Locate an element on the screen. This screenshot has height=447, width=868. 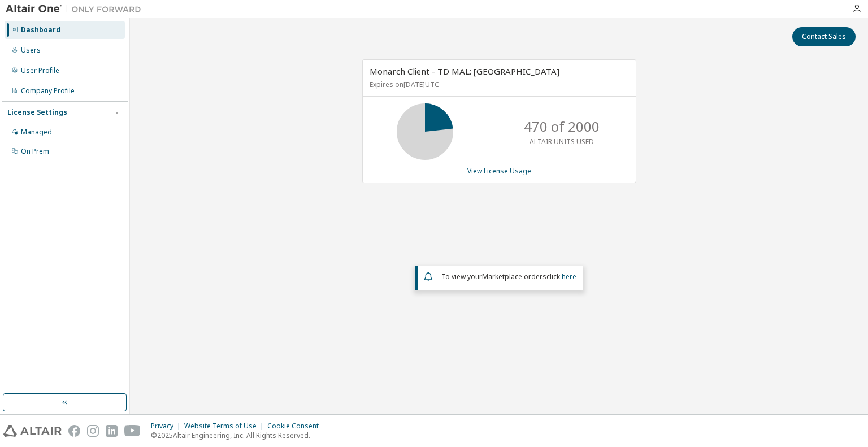
em: Marketplace orders is located at coordinates (514, 276).